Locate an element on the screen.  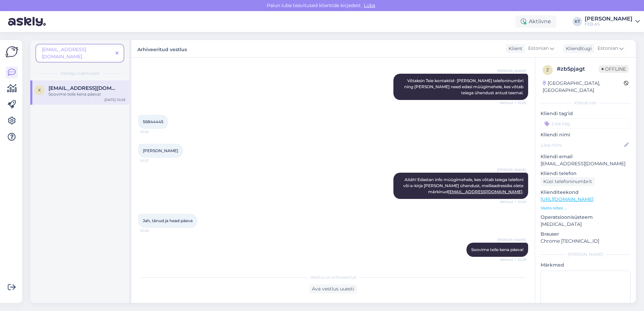
div: Klient is located at coordinates (514, 48).